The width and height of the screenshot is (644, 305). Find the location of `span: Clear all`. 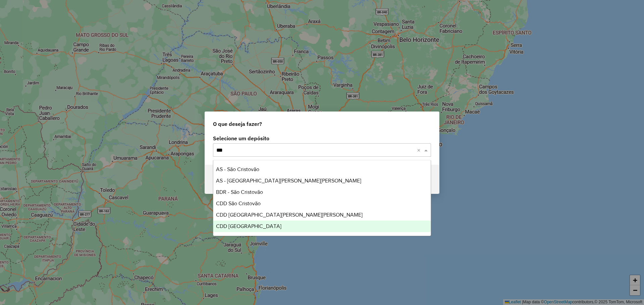

span: Clear all is located at coordinates (419, 150).